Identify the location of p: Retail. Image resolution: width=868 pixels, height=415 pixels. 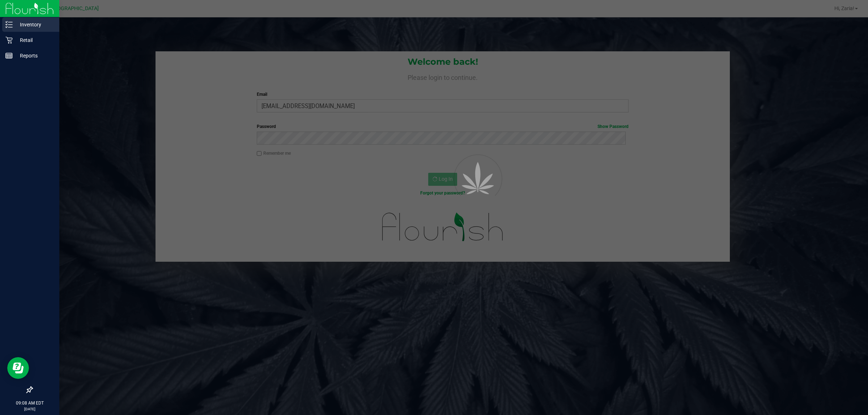
(34, 40).